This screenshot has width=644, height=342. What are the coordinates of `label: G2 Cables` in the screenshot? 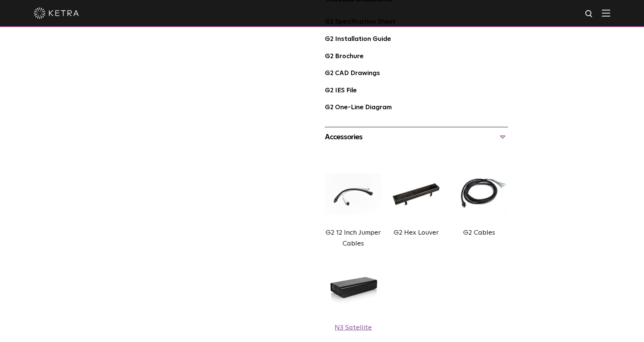 It's located at (479, 233).